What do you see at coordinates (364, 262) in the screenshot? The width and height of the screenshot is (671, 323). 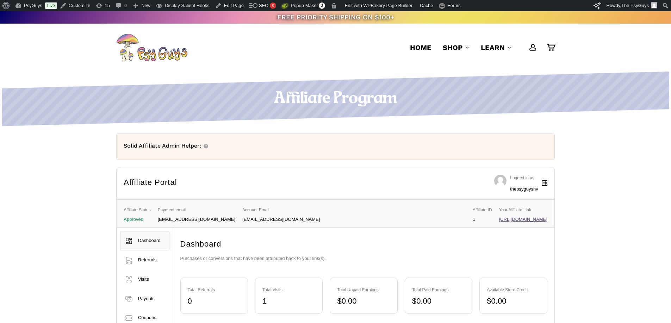 I see `p: Purchases or conversions that have been attributed back to your link(s).` at bounding box center [364, 262].